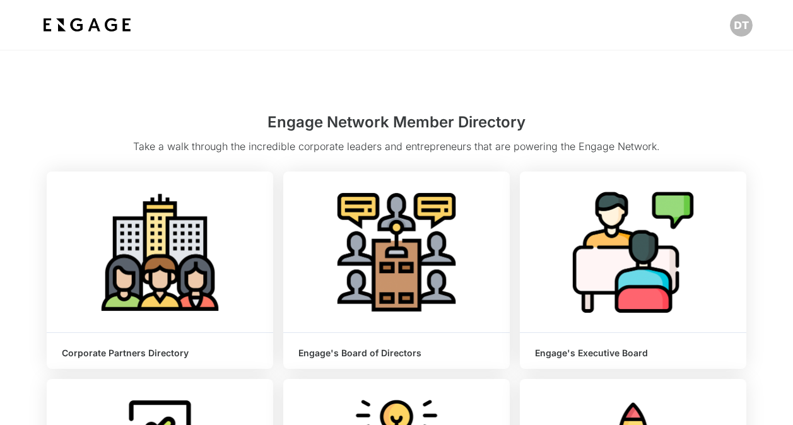 This screenshot has width=793, height=425. What do you see at coordinates (397, 150) in the screenshot?
I see `p: Take a walk through the incredible corporate leaders and entrepreneurs that are powering the Enga...` at bounding box center [397, 150].